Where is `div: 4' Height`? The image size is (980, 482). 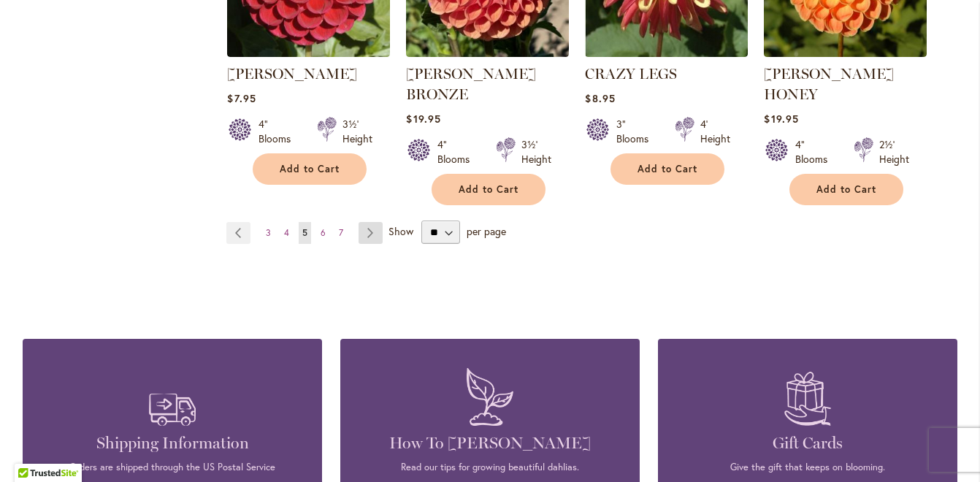
div: 4' Height is located at coordinates (715, 131).